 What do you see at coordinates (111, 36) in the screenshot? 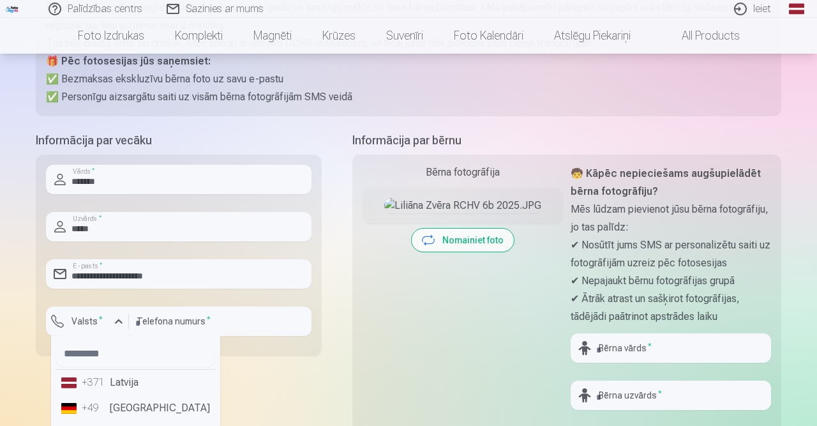
I see `a: Foto izdrukas` at bounding box center [111, 36].